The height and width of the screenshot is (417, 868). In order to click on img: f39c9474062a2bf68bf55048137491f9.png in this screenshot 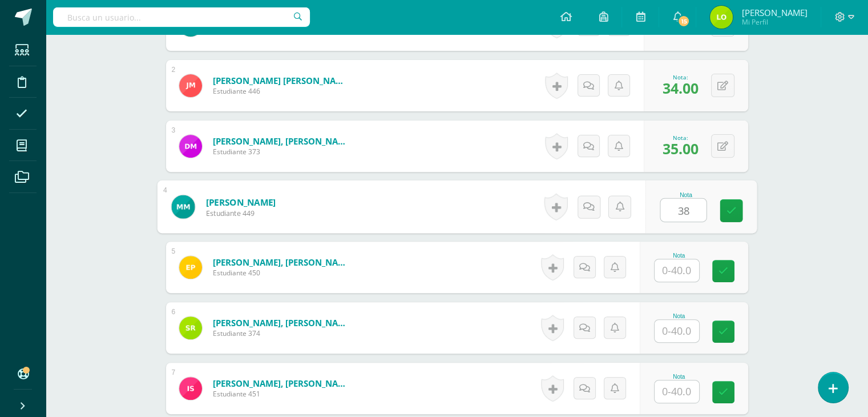, I will do `click(191, 267)`.